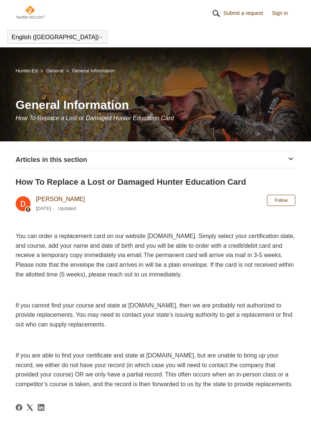 This screenshot has width=311, height=422. Describe the element at coordinates (30, 408) in the screenshot. I see `a: X Corp` at that location.